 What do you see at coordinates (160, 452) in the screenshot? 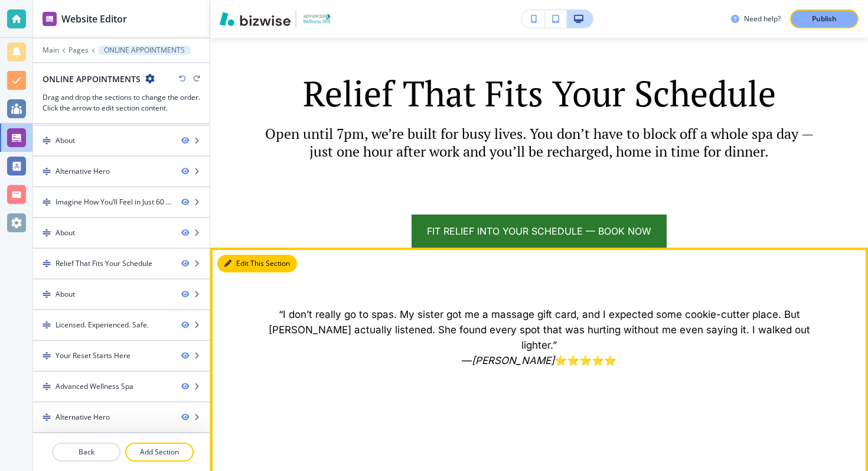
I see `p: Add Section` at bounding box center [160, 452].